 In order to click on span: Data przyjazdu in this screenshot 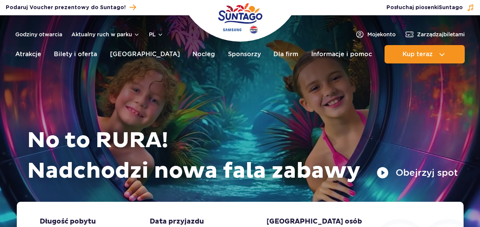, I will do `click(177, 221)`.